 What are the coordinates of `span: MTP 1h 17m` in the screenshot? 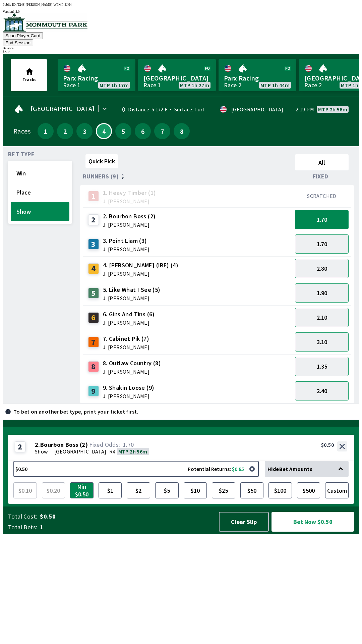 It's located at (114, 85).